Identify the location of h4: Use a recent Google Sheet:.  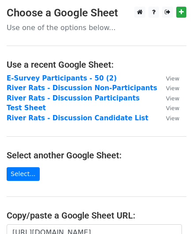
(96, 64).